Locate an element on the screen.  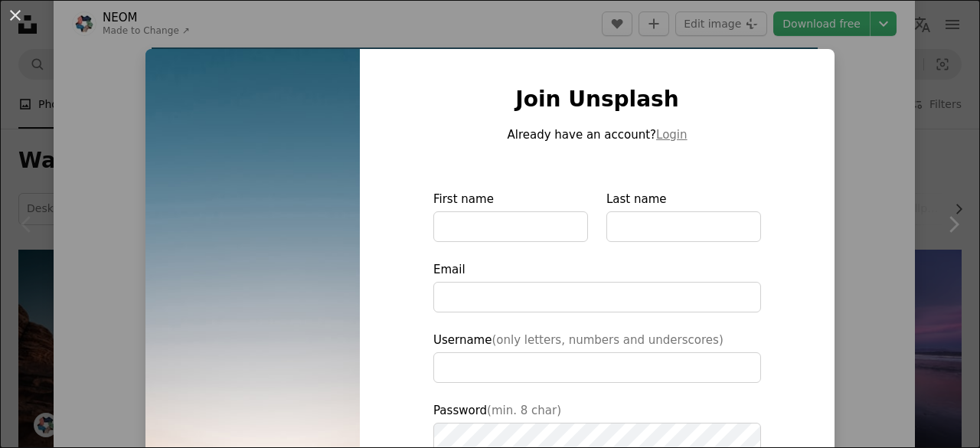
label: Email is located at coordinates (597, 287).